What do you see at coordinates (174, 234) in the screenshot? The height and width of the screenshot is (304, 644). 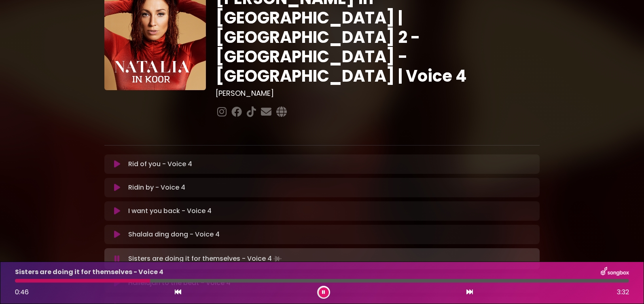 I see `p: Shalala ding dong - Voice 4` at bounding box center [174, 234].